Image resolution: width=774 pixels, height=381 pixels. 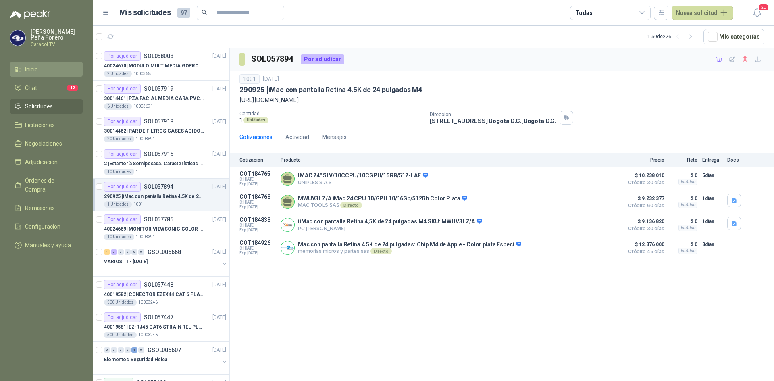 I want to click on span: $ 9.136.820, so click(x=644, y=221).